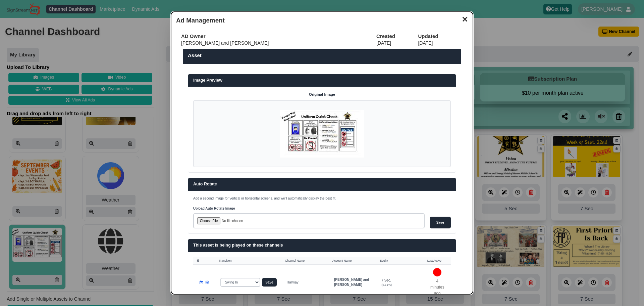 This screenshot has height=306, width=644. I want to click on img: P250x250 image processing20250905 996236 c6wt7g, so click(322, 134).